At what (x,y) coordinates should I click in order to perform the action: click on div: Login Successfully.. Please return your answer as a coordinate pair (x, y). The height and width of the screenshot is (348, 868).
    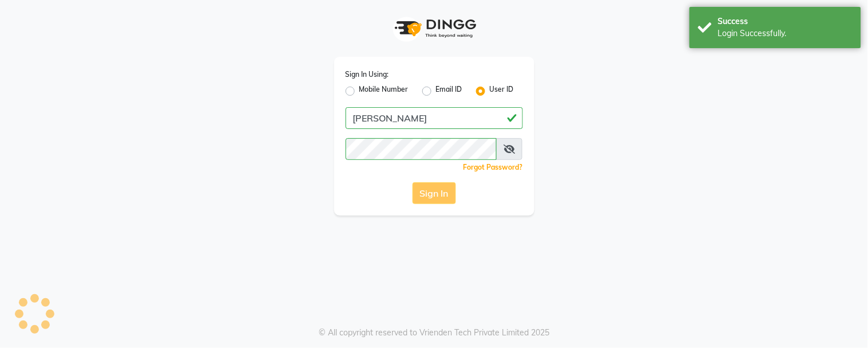
    Looking at the image, I should click on (785, 33).